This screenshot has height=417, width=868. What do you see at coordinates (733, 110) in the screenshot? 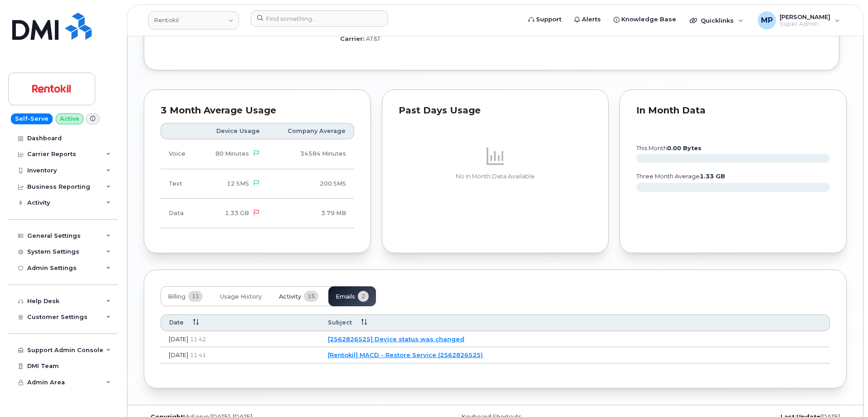
I see `div: In Month Data` at bounding box center [733, 110].